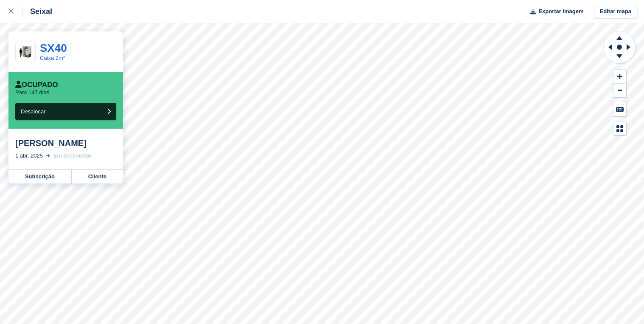  Describe the element at coordinates (66, 111) in the screenshot. I see `button: Desalocar` at that location.